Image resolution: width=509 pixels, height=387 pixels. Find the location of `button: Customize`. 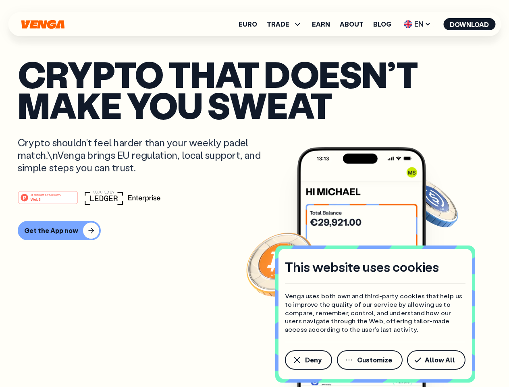

button: Customize is located at coordinates (370, 360).